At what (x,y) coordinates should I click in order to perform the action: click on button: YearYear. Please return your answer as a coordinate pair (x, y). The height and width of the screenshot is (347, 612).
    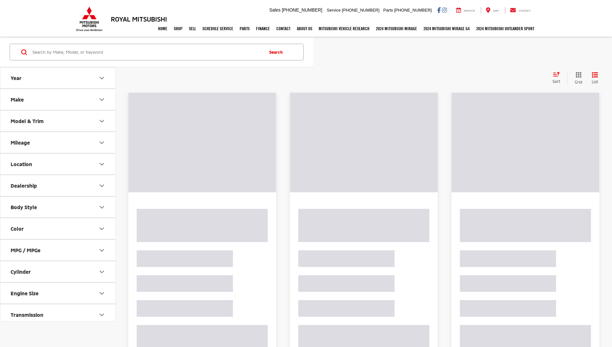
    Looking at the image, I should click on (58, 78).